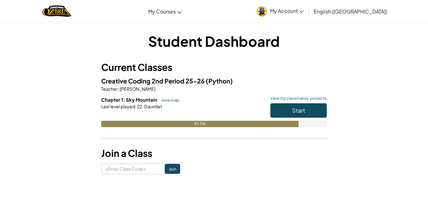  I want to click on input: Join, so click(172, 169).